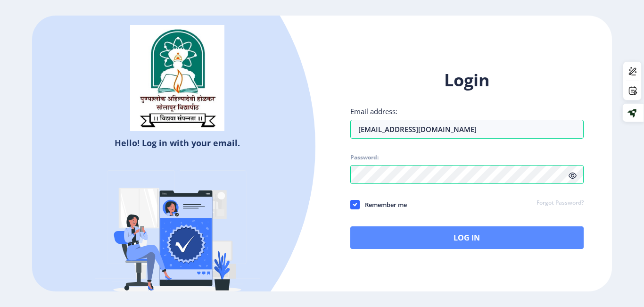 The width and height of the screenshot is (644, 307). I want to click on a: Forgot Password?, so click(560, 203).